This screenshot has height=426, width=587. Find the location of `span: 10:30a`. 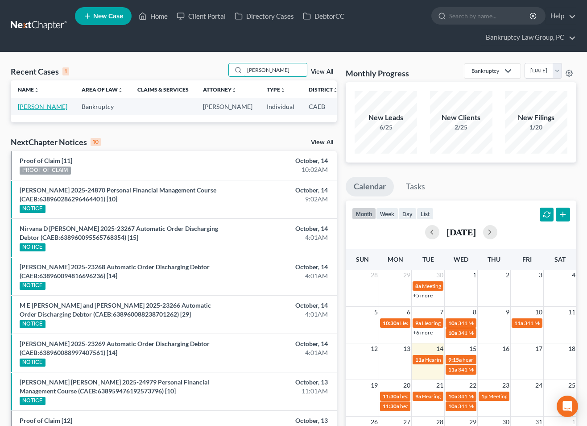

span: 10:30a is located at coordinates (391, 323).